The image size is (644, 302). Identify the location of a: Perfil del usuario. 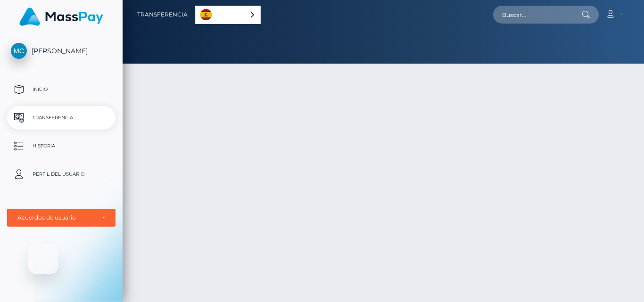
(62, 175).